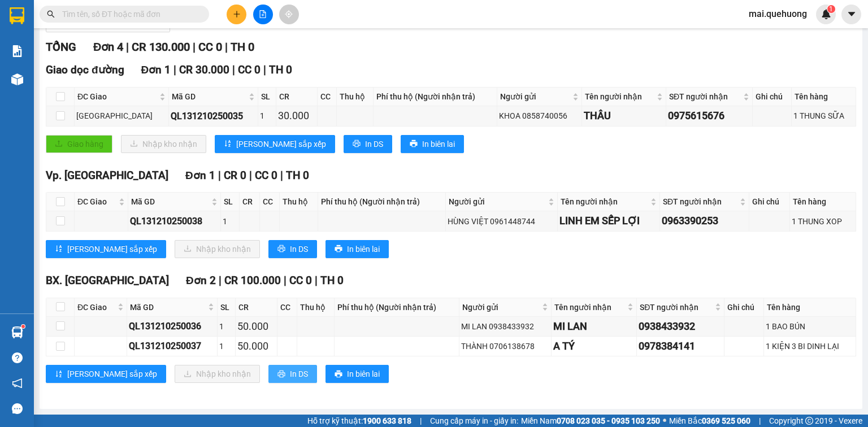 The image size is (868, 427). Describe the element at coordinates (505, 327) in the screenshot. I see `div: MI LAN 0938433932` at that location.